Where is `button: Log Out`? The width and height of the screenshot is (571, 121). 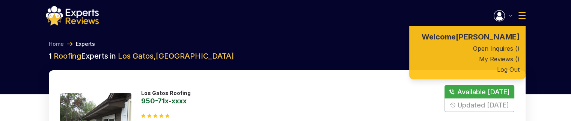
button: Log Out is located at coordinates (468, 69).